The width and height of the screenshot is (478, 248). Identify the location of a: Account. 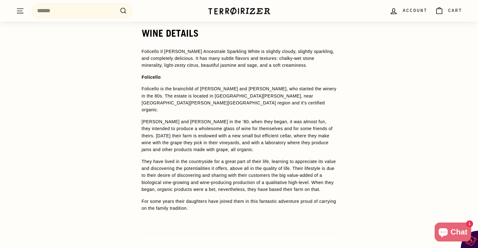
(408, 11).